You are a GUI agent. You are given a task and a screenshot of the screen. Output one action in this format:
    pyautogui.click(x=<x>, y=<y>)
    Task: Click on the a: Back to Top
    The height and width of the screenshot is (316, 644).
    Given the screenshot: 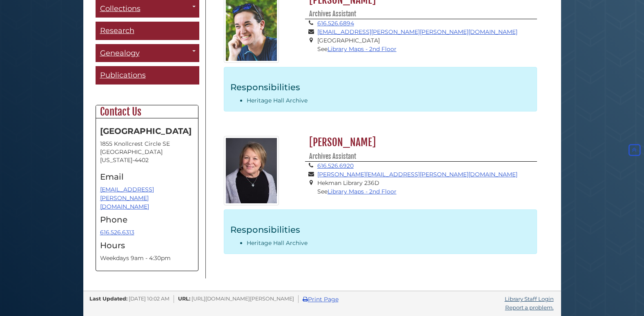 What is the action you would take?
    pyautogui.click(x=635, y=150)
    